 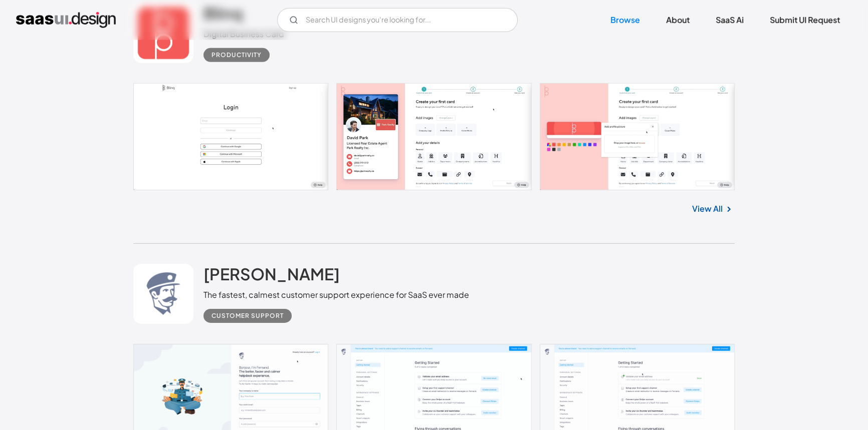 What do you see at coordinates (805, 20) in the screenshot?
I see `a: Submit UI Request` at bounding box center [805, 20].